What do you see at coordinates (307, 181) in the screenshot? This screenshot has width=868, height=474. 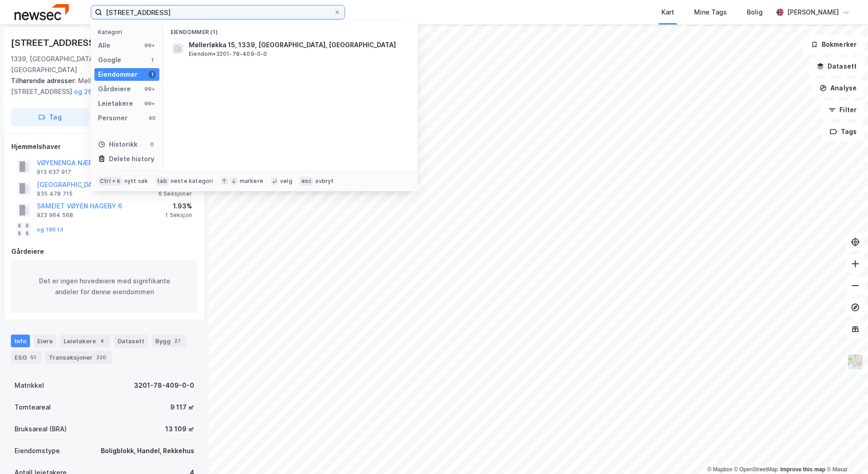 I see `div: esc` at bounding box center [307, 181].